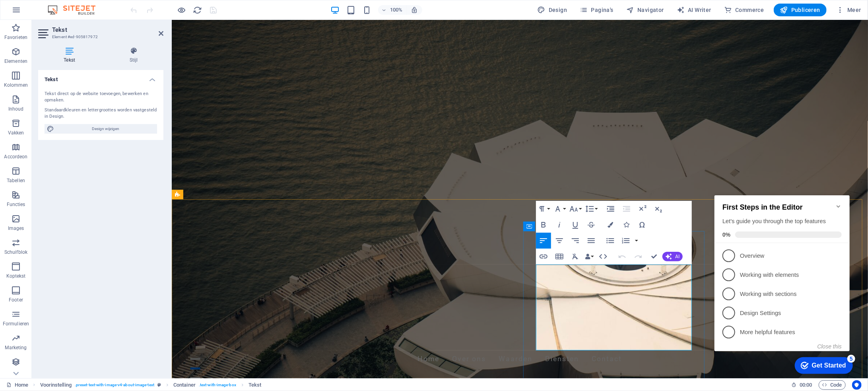 This screenshot has height=391, width=868. What do you see at coordinates (76, 10) in the screenshot?
I see `img: Editor Logo` at bounding box center [76, 10].